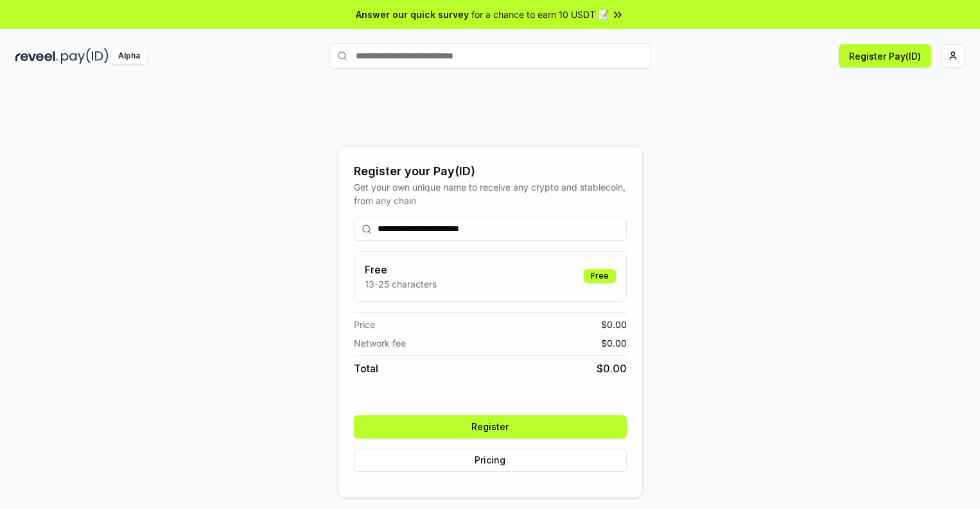  I want to click on div: Free, so click(600, 276).